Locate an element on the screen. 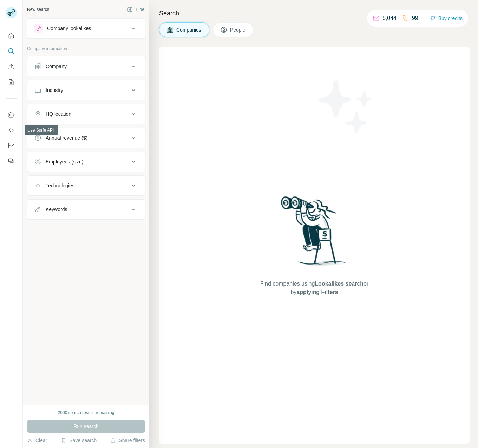  span: Find companies using or by is located at coordinates (314, 288).